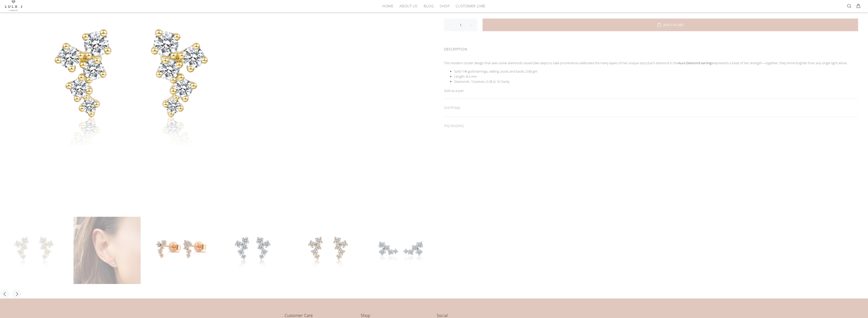 This screenshot has width=868, height=318. I want to click on li: Diamonds: 10 pieces, 0.28 ct, SI Clarity., so click(656, 81).